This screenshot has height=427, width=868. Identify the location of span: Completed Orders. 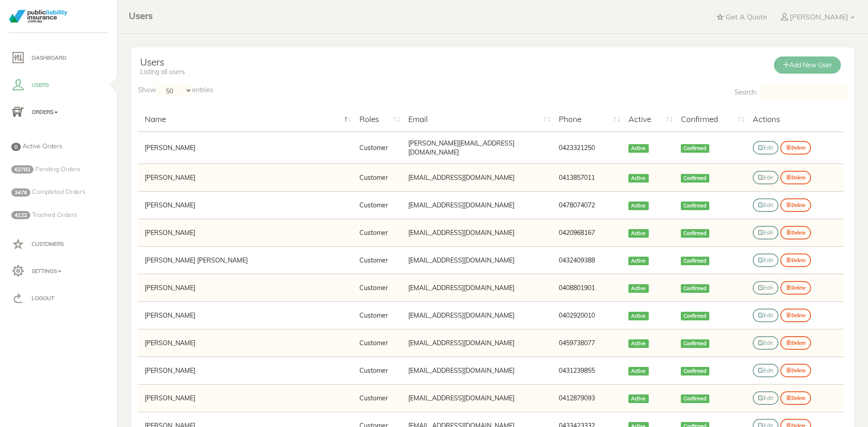
(59, 191).